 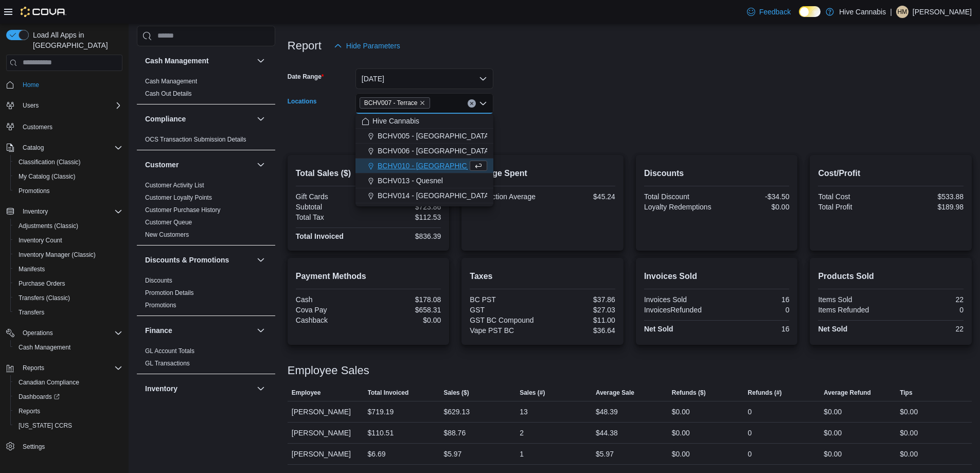 What do you see at coordinates (68, 241) in the screenshot?
I see `button: Inventory Count` at bounding box center [68, 241].